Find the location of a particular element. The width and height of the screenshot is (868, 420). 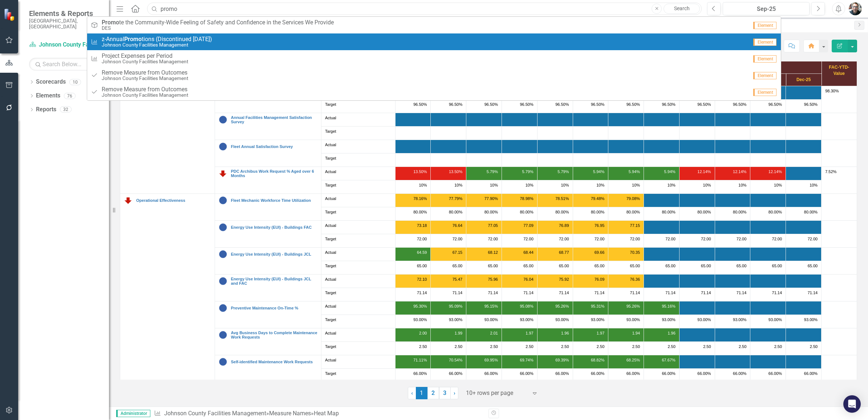

div: Open Intercom Messenger is located at coordinates (852, 404).